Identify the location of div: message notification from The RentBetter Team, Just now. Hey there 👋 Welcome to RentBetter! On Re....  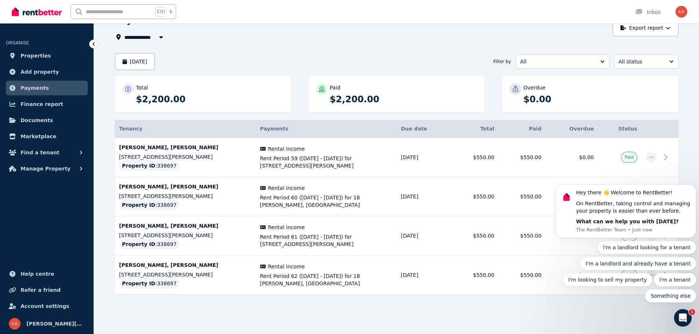
(73, 99).